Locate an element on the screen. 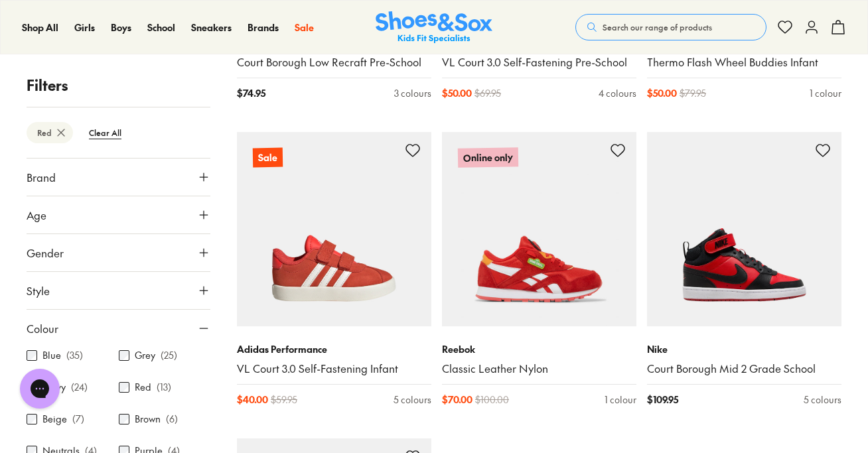 The height and width of the screenshot is (453, 868). span: Gender is located at coordinates (45, 253).